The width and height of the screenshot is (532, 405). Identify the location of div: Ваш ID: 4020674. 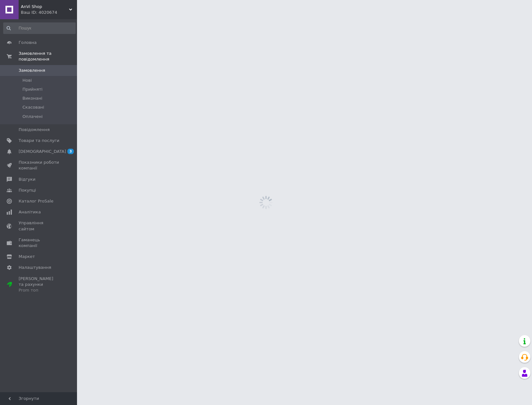
(49, 12).